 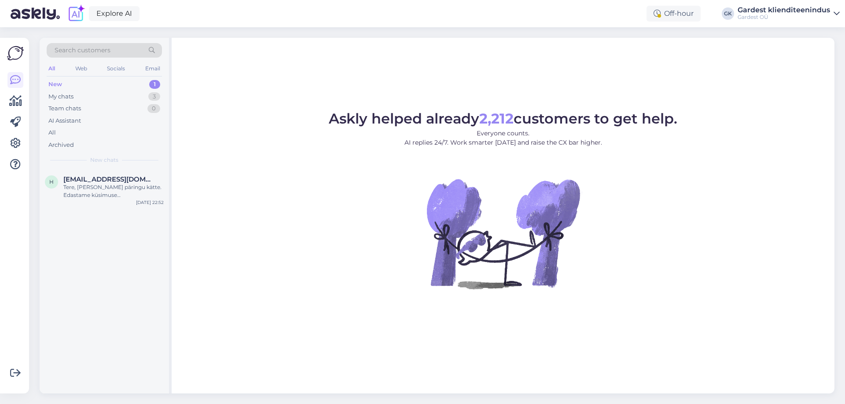 I want to click on div: Archived, so click(x=61, y=145).